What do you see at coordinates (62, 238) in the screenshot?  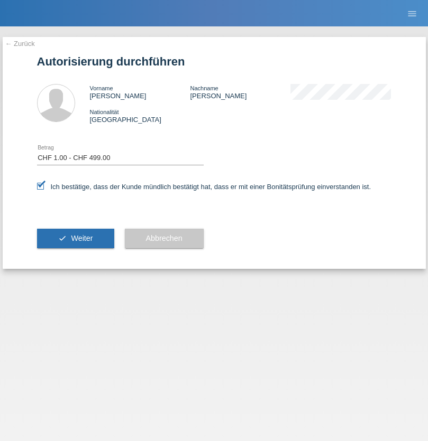 I see `i: check` at bounding box center [62, 238].